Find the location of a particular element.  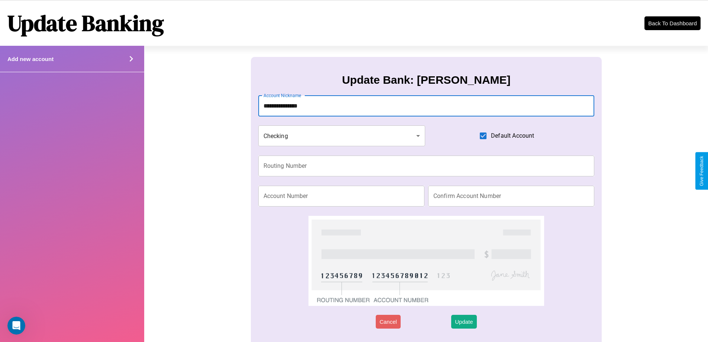

div: Checking is located at coordinates (342, 136).